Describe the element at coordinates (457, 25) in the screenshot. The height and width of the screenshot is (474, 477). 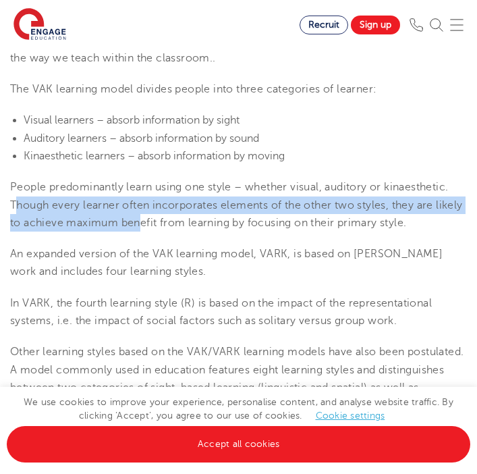
I see `img: Mobile Menu` at that location.